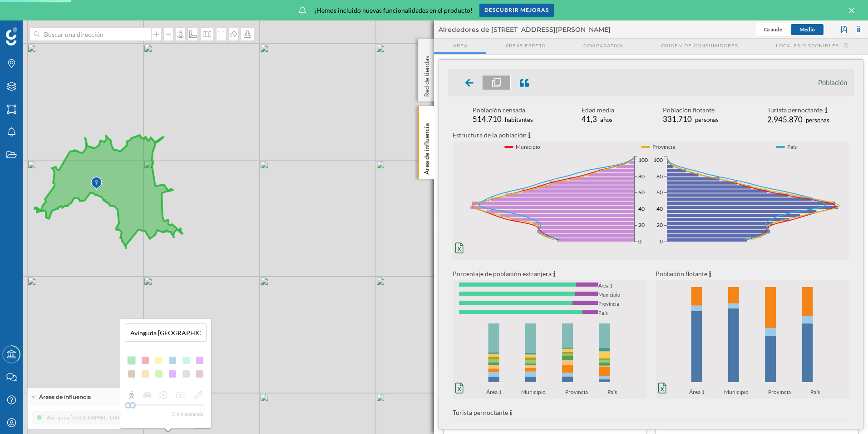 The width and height of the screenshot is (868, 434). I want to click on p: Área de influencia, so click(427, 147).